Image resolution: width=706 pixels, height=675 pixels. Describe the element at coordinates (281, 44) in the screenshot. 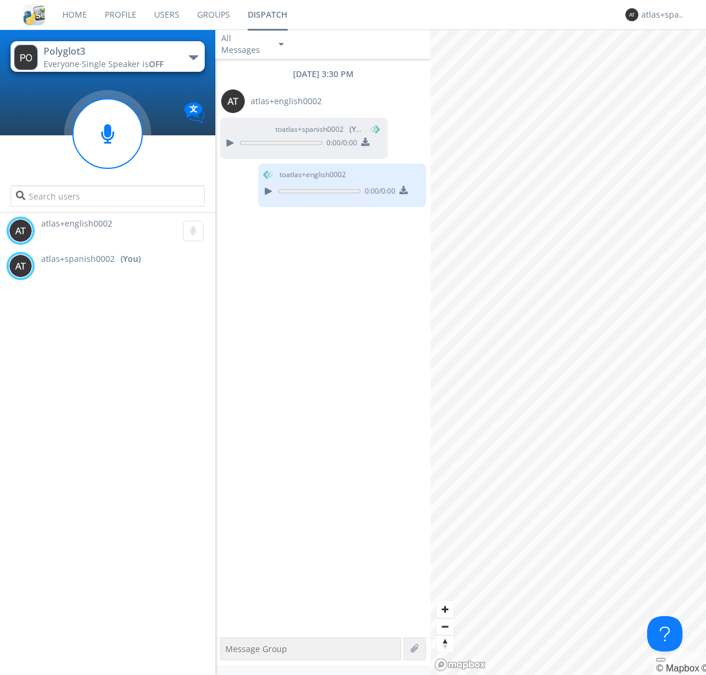

I see `img: caret-down-sm.svg` at that location.